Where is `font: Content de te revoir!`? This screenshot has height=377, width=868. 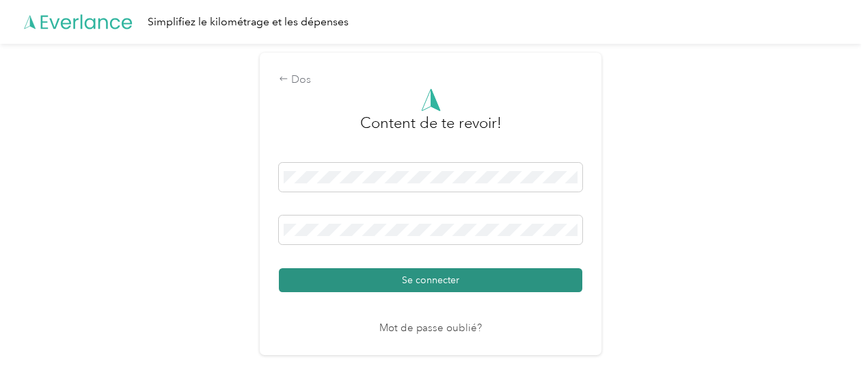
font: Content de te revoir! is located at coordinates (431, 122).